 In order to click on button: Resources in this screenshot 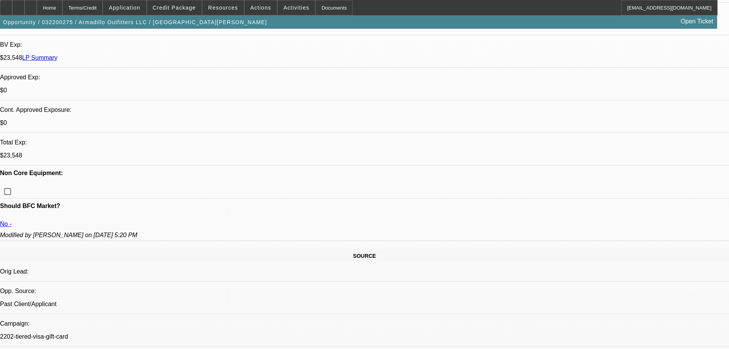, I will do `click(223, 8)`.